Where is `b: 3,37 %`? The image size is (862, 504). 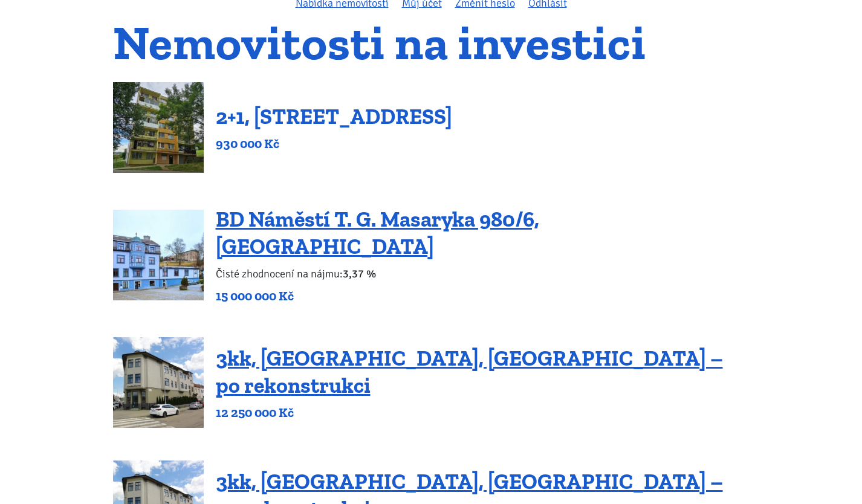
b: 3,37 % is located at coordinates (359, 274).